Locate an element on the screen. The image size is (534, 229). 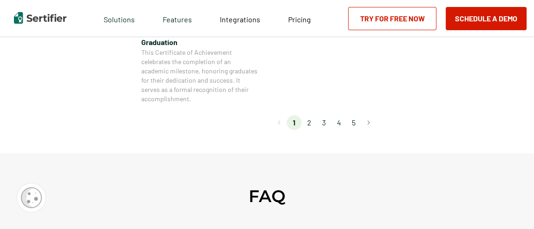
a: Try for Free Now is located at coordinates (392, 19).